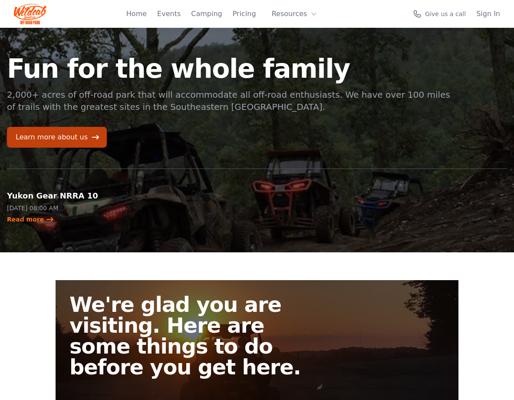 Image resolution: width=514 pixels, height=400 pixels. Describe the element at coordinates (488, 14) in the screenshot. I see `a: Sign In` at that location.